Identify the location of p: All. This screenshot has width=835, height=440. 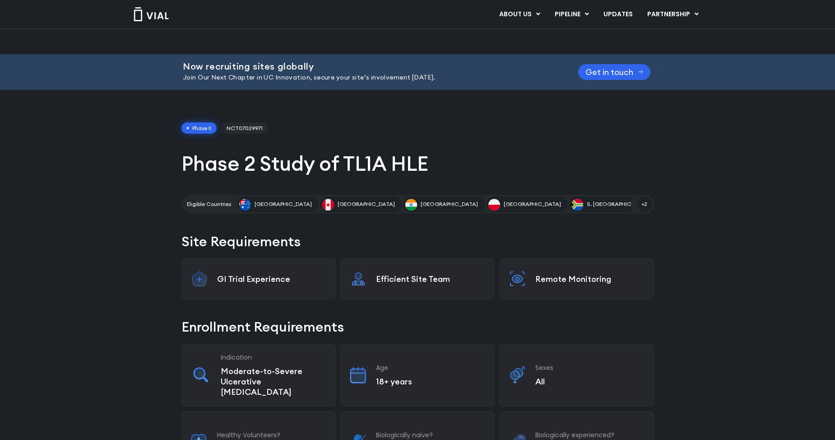
(590, 381).